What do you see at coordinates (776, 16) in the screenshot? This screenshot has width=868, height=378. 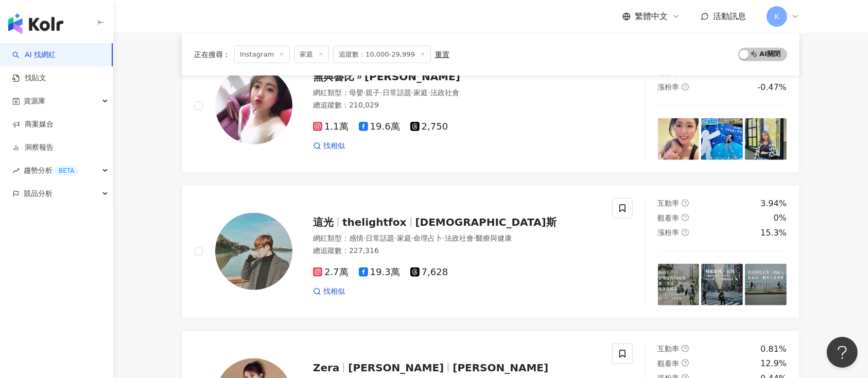 I see `span: K` at bounding box center [776, 16].